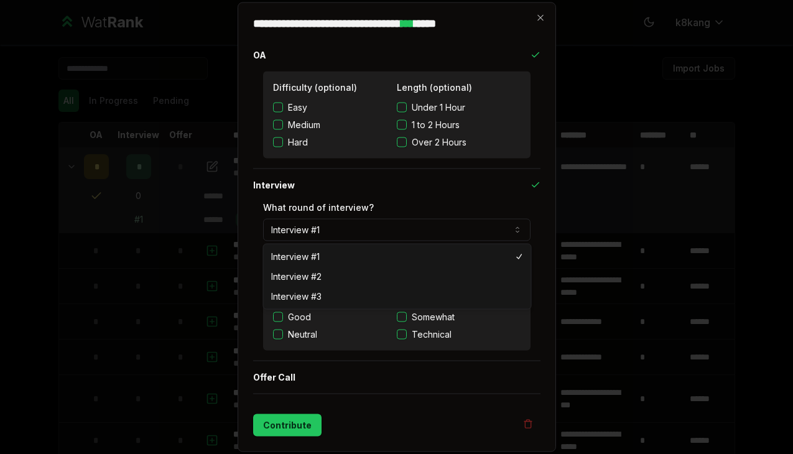  Describe the element at coordinates (436, 125) in the screenshot. I see `span: 1 to 2 Hours` at that location.